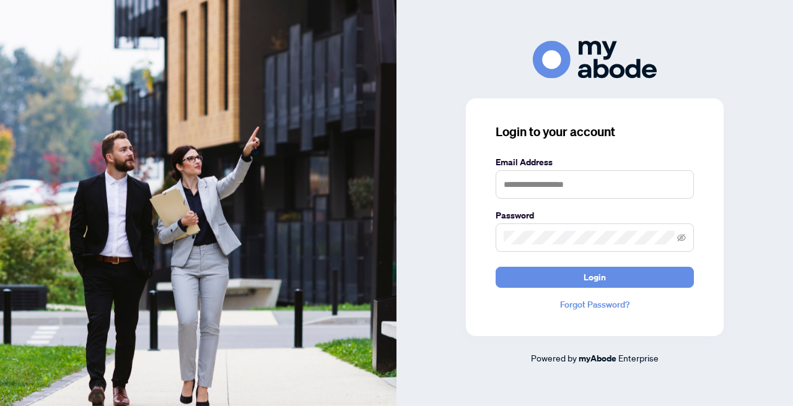 This screenshot has height=406, width=793. What do you see at coordinates (595, 132) in the screenshot?
I see `h3: Login to your account` at bounding box center [595, 132].